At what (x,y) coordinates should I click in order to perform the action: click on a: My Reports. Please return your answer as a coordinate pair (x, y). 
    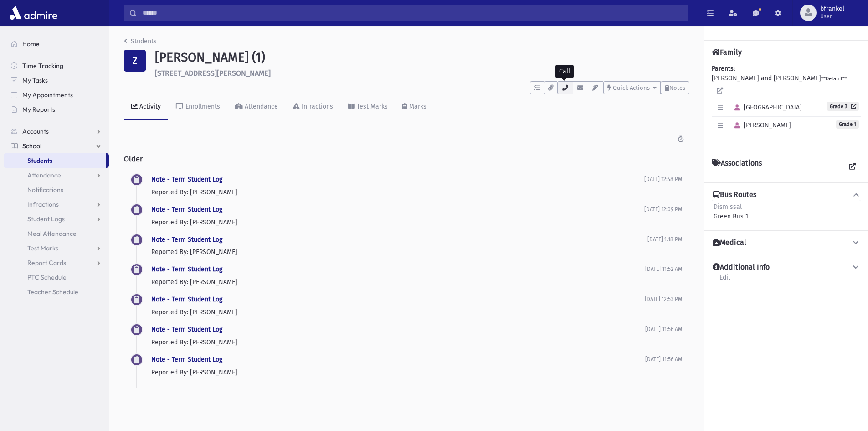
    Looking at the image, I should click on (56, 110).